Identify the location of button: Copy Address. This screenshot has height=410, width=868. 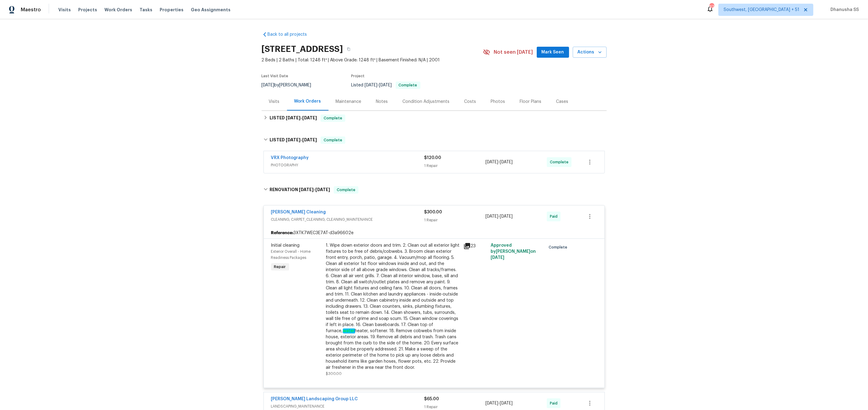
(348, 49).